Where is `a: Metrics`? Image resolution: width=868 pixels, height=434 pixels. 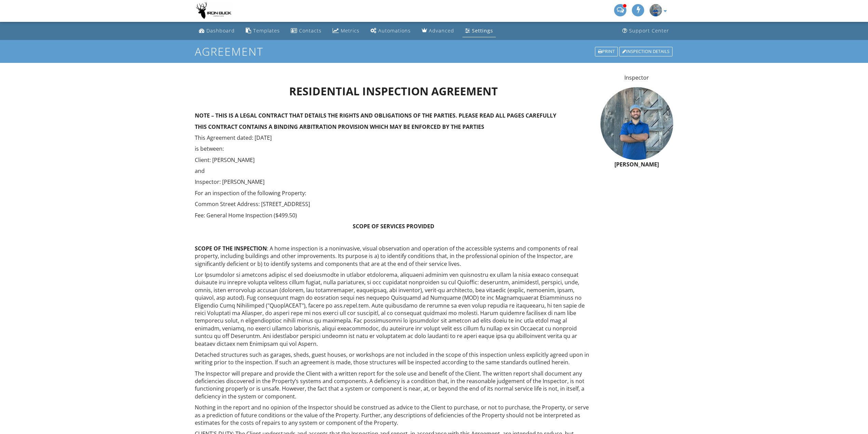 a: Metrics is located at coordinates (346, 31).